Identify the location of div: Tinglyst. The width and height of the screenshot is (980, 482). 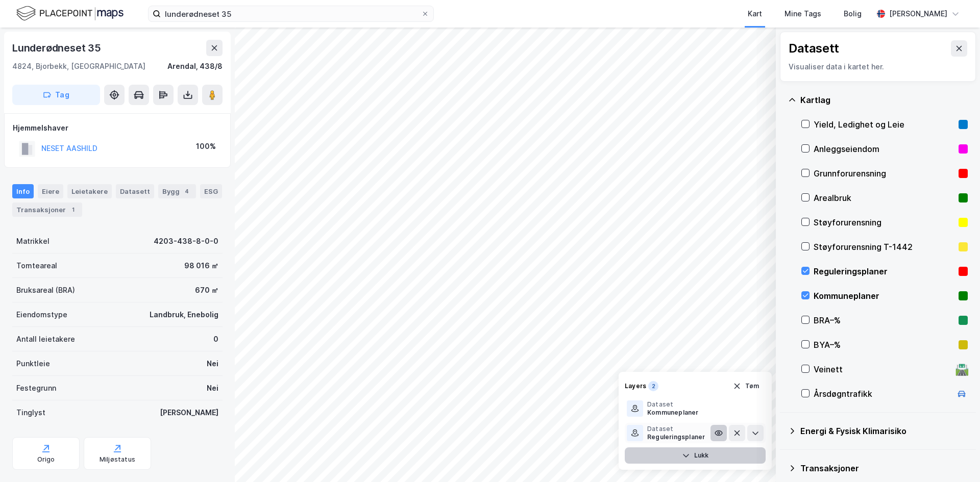
(30, 413).